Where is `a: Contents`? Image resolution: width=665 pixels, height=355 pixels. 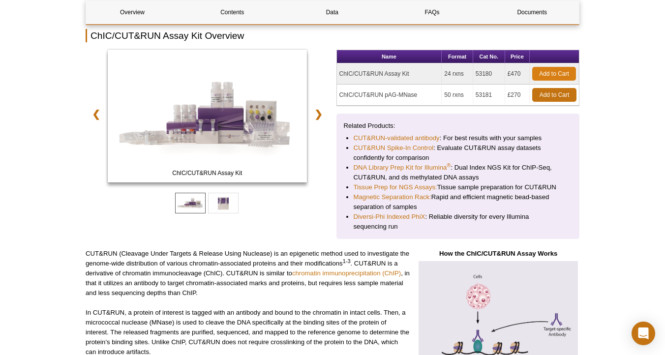 a: Contents is located at coordinates (232, 12).